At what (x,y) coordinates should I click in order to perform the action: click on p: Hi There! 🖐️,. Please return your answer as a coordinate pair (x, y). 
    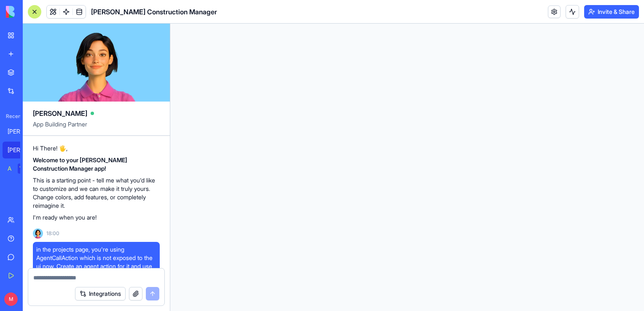
    Looking at the image, I should click on (96, 148).